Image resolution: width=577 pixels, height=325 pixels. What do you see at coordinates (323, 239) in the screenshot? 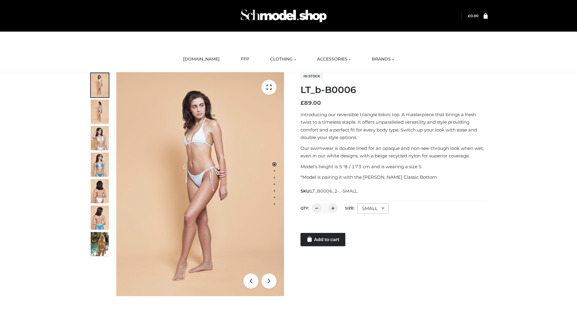
I see `a: Add to cart` at bounding box center [323, 239].